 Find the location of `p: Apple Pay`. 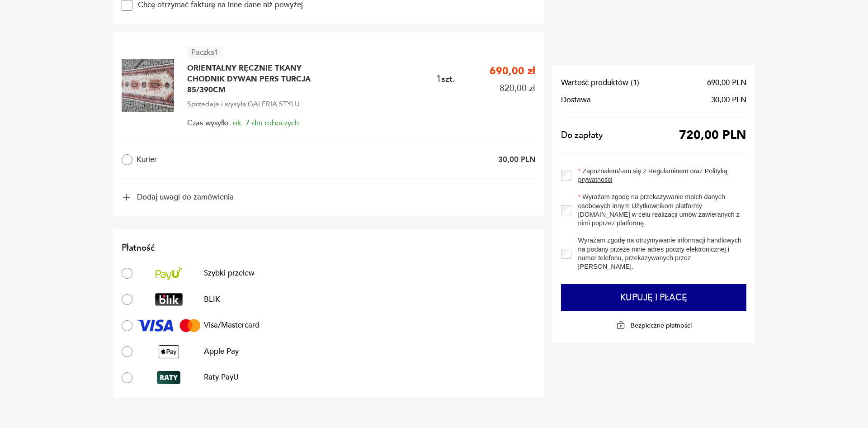

p: Apple Pay is located at coordinates (221, 351).